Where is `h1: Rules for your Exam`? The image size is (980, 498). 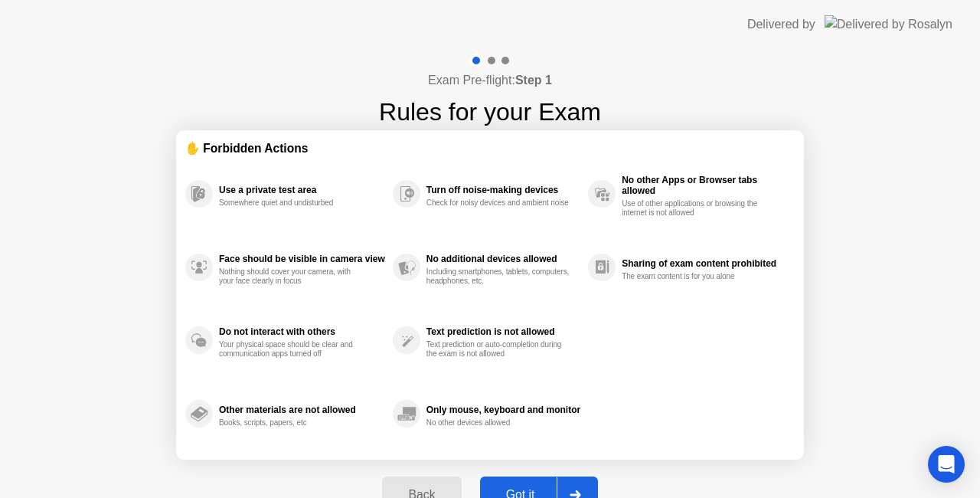 h1: Rules for your Exam is located at coordinates (490, 112).